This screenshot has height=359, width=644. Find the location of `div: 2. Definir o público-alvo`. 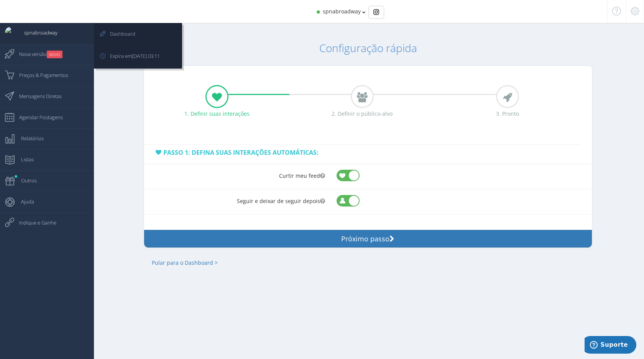

div: 2. Definir o público-alvo is located at coordinates (362, 114).